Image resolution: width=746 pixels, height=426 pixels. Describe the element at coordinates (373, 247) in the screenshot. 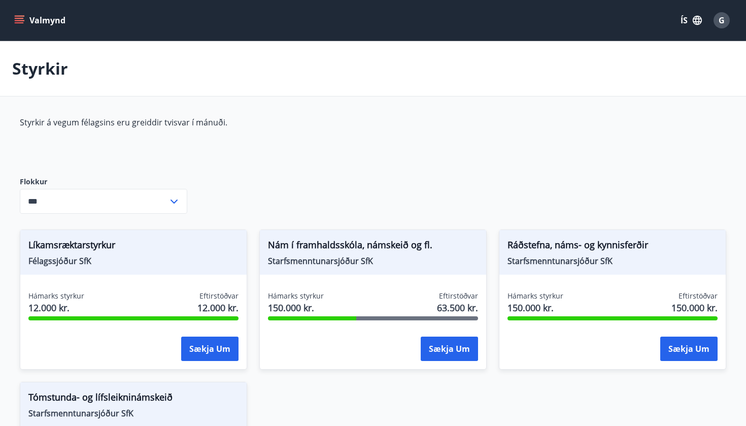

I see `span: Nám í framhaldsskóla, námskeið og fl.` at that location.